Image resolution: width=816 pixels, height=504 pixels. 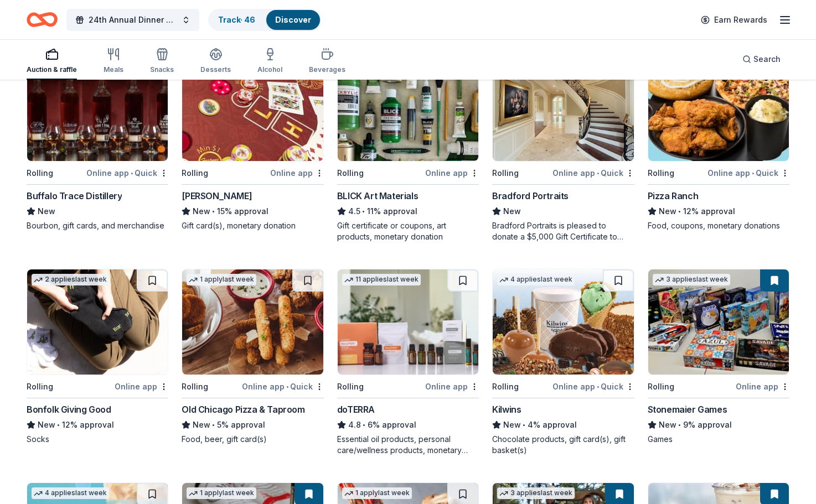 What do you see at coordinates (162, 70) in the screenshot?
I see `div: Snacks` at bounding box center [162, 70].